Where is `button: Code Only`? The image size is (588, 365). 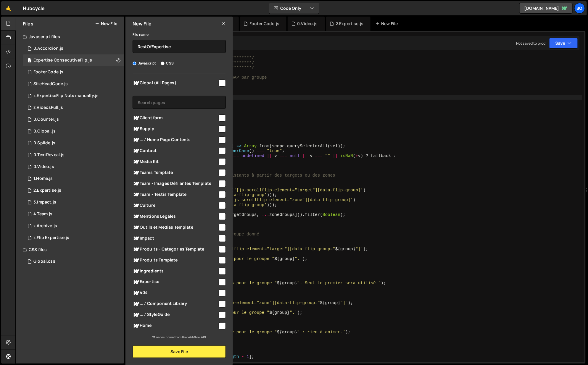
button: Code Only is located at coordinates (294, 8).